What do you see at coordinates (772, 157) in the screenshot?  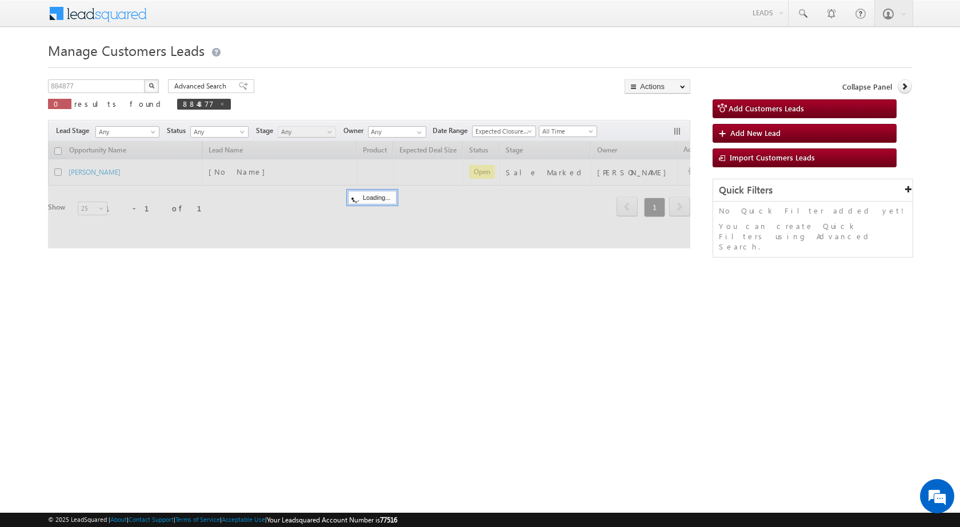 I see `span: Import Customers Leads` at bounding box center [772, 157].